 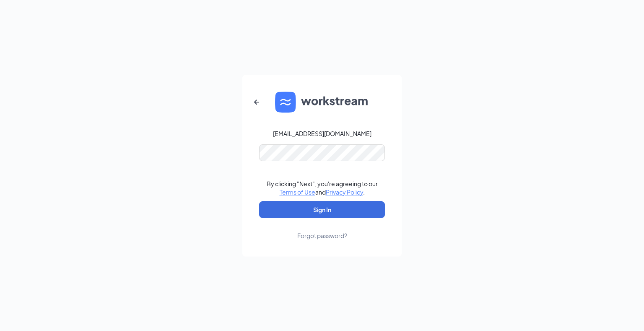 I want to click on button: ArrowLeftNew, so click(x=257, y=102).